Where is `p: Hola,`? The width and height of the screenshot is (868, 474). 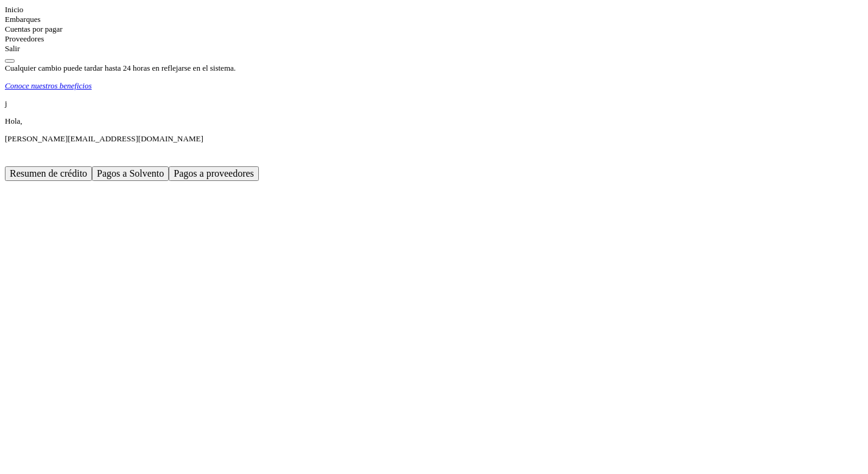
p: Hola, is located at coordinates (434, 121).